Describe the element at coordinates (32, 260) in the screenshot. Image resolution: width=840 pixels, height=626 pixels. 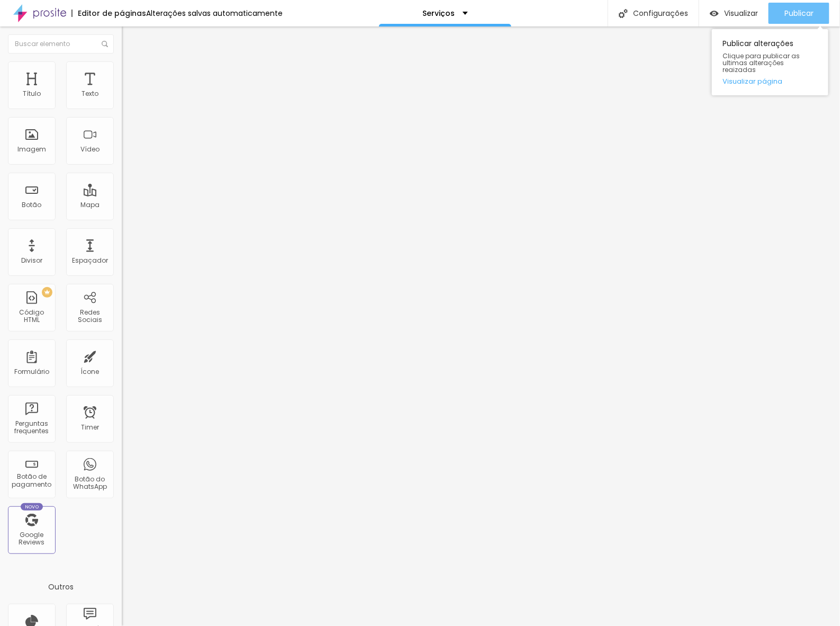
I see `div: Divisor` at that location.